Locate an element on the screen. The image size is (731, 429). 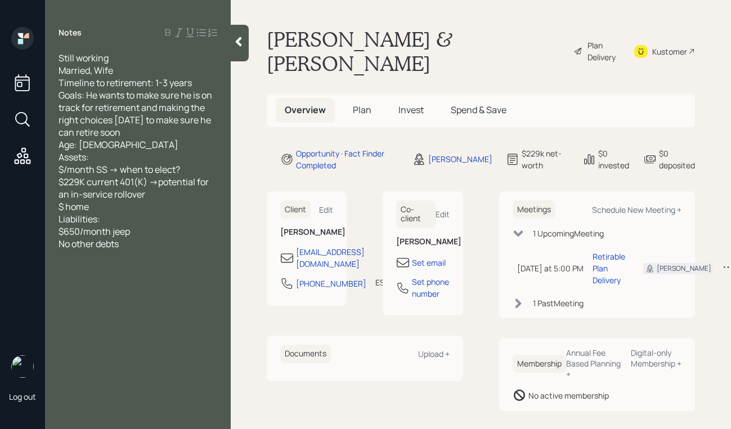
div: 1 Past Meeting is located at coordinates (558, 303).